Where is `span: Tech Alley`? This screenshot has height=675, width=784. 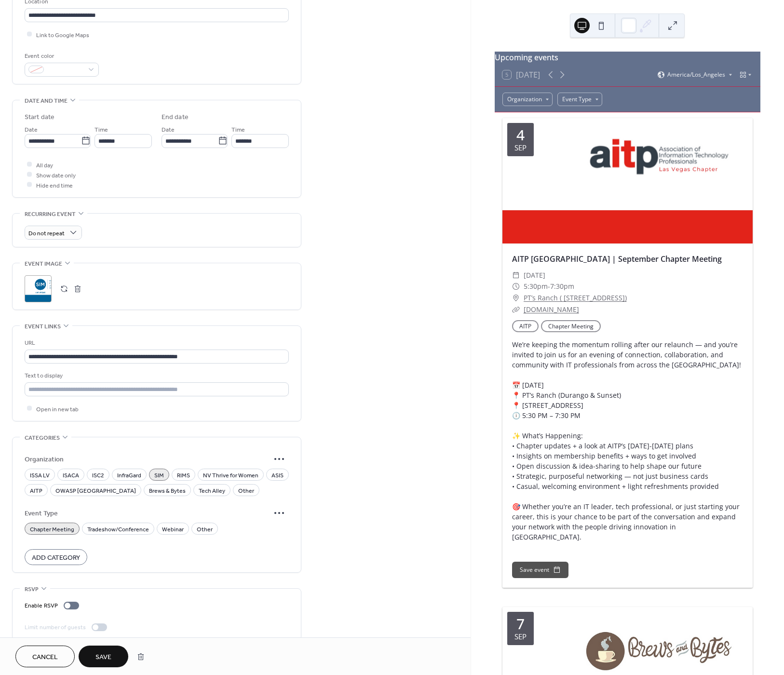
span: Tech Alley is located at coordinates (211, 490).